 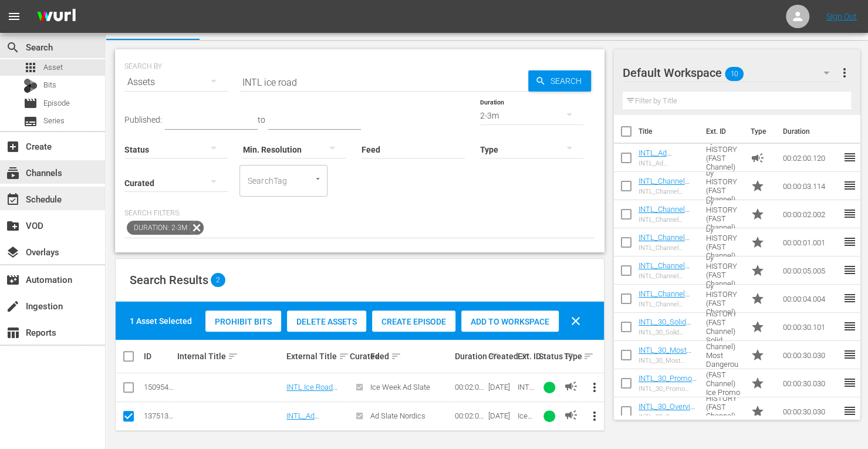 What do you see at coordinates (414, 321) in the screenshot?
I see `button: Create Episode` at bounding box center [414, 321].